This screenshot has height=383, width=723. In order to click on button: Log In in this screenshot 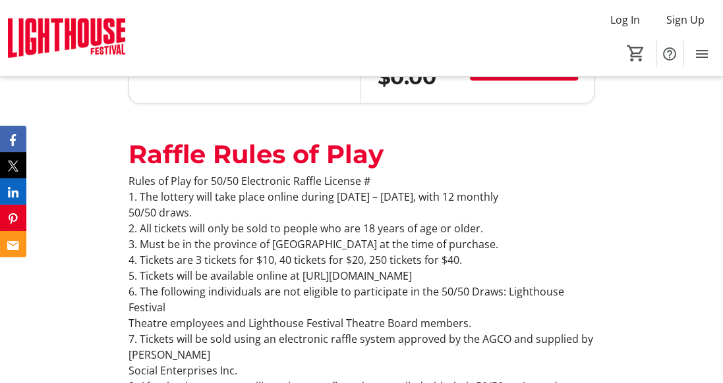, I will do `click(625, 20)`.